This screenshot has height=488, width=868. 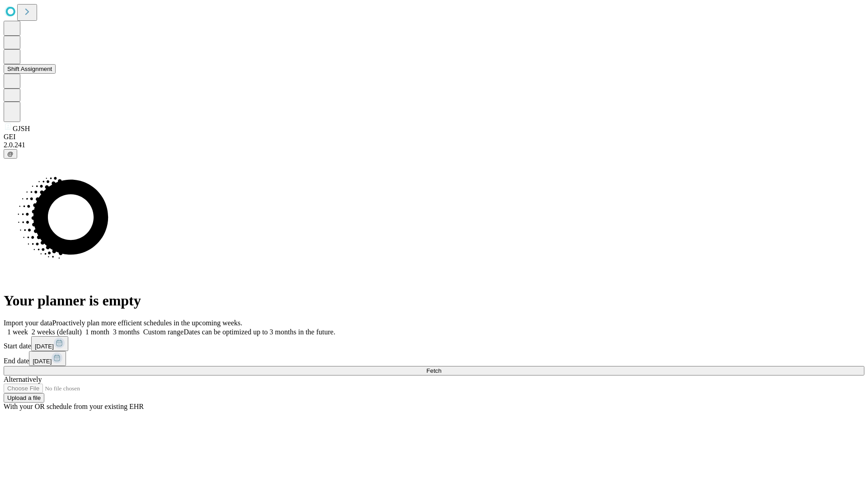 I want to click on h1: Your planner is empty, so click(x=434, y=301).